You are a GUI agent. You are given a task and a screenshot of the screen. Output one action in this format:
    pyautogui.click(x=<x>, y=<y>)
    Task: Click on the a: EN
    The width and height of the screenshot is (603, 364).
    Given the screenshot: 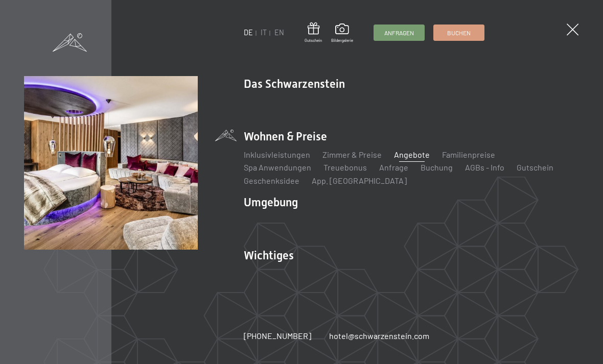 What is the action you would take?
    pyautogui.click(x=279, y=32)
    